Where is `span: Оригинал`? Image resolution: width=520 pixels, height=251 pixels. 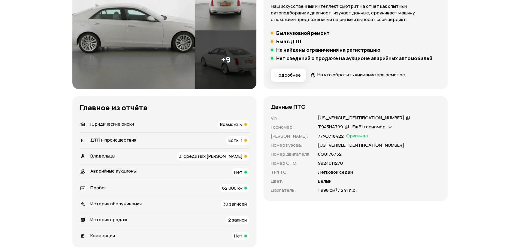 span: Оригинал is located at coordinates (357, 136).